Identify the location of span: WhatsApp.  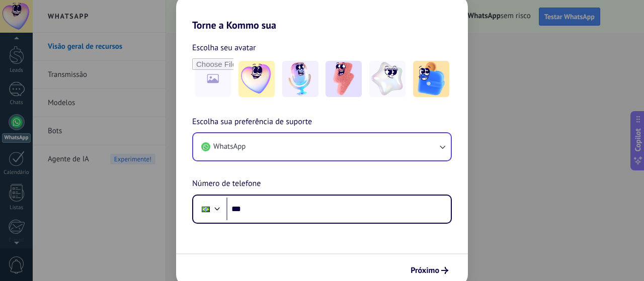
(229, 147).